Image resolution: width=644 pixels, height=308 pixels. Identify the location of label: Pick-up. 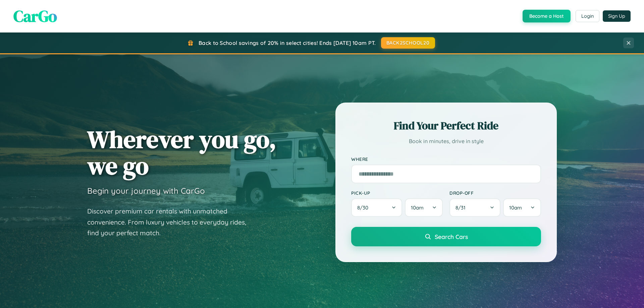
(397, 193).